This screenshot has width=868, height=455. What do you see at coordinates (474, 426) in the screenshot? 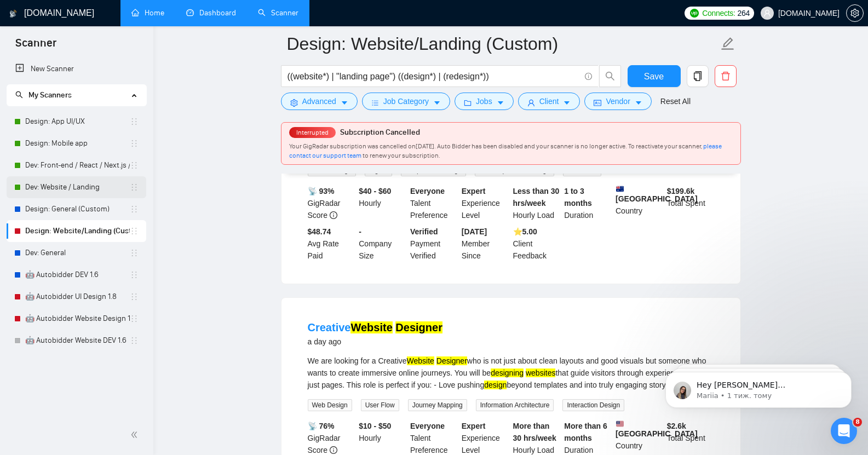
I see `b: Expert` at bounding box center [474, 426].